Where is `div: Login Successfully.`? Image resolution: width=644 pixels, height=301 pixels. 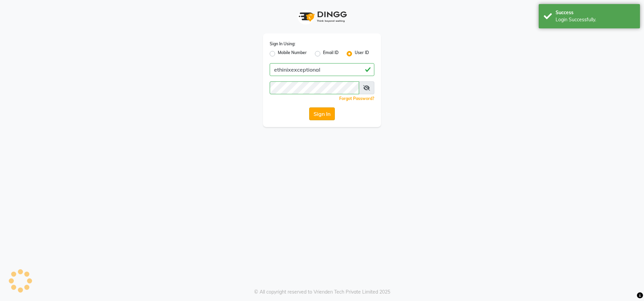
div: Login Successfully. is located at coordinates (595, 20).